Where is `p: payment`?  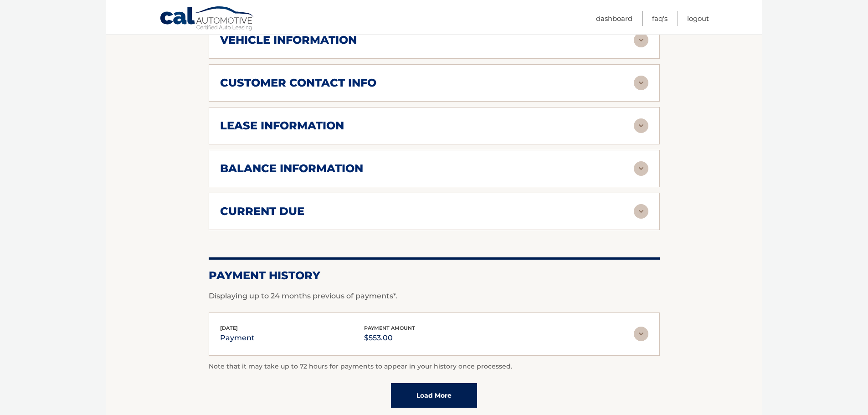
p: payment is located at coordinates (237, 338).